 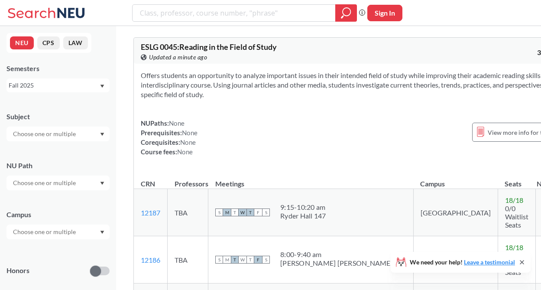 What do you see at coordinates (346, 13) in the screenshot?
I see `svg: magnifying glass` at bounding box center [346, 13].